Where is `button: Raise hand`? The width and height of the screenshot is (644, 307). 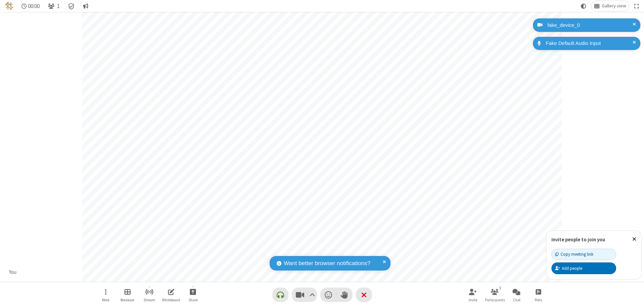 button: Raise hand is located at coordinates (344, 294).